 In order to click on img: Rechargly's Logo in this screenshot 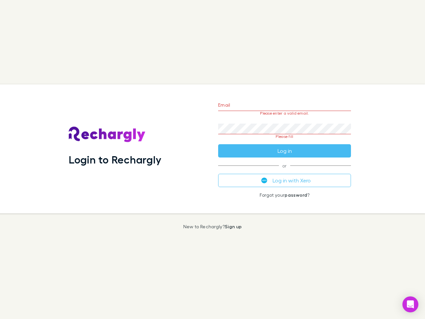, I will do `click(107, 135)`.